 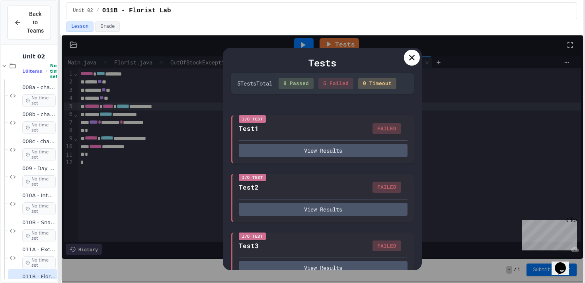 What do you see at coordinates (39, 88) in the screenshot?
I see `span: 008a - char Practice I` at bounding box center [39, 88].